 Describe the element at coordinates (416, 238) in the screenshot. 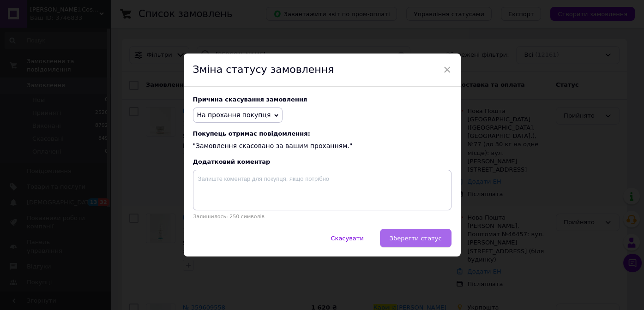

I see `span: Зберегти статус` at that location.